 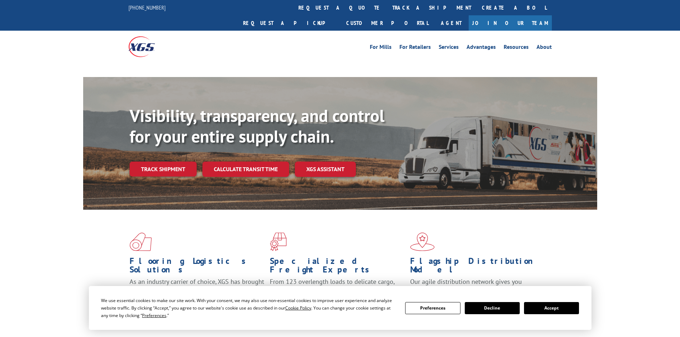 What do you see at coordinates (246, 169) in the screenshot?
I see `a: Calculate transit time` at bounding box center [246, 169].